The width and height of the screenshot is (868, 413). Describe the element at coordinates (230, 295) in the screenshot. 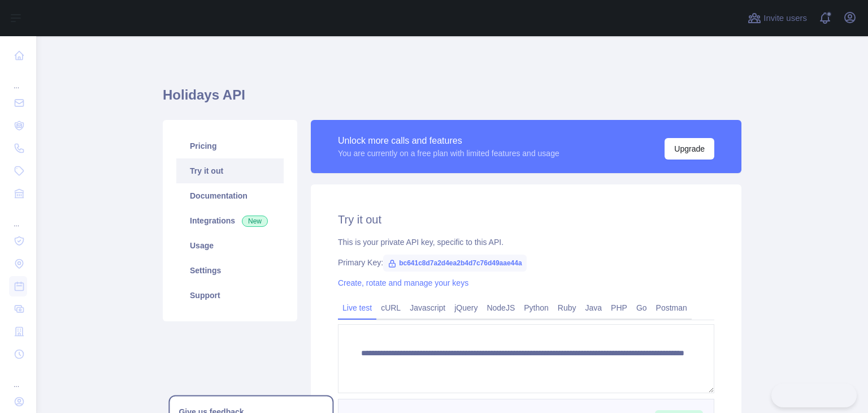

I see `a: Support` at that location.